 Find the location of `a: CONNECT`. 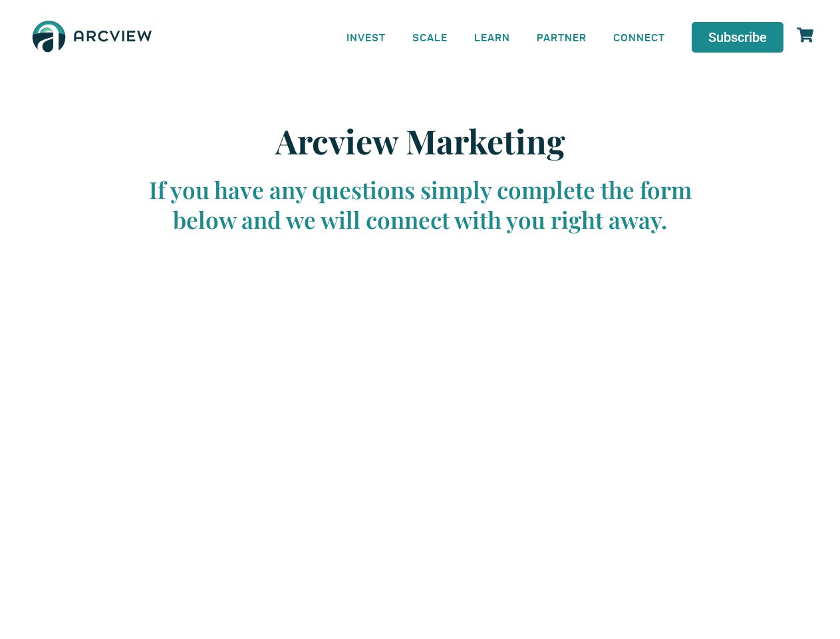

a: CONNECT is located at coordinates (639, 36).